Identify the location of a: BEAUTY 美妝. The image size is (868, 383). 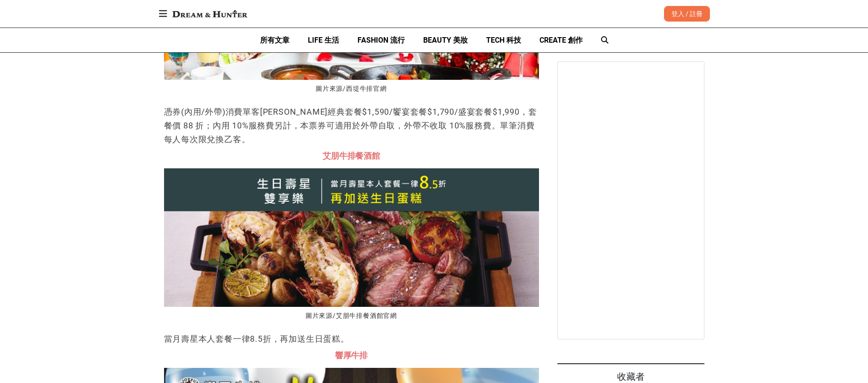
(445, 40).